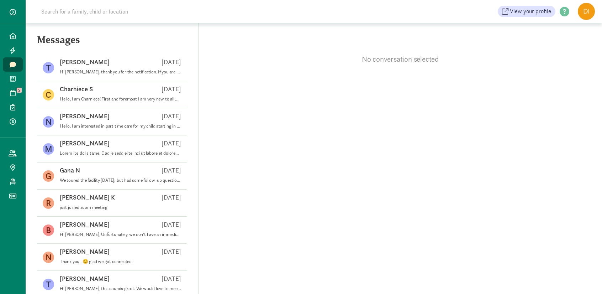  What do you see at coordinates (48, 176) in the screenshot?
I see `figure: G` at bounding box center [48, 176].